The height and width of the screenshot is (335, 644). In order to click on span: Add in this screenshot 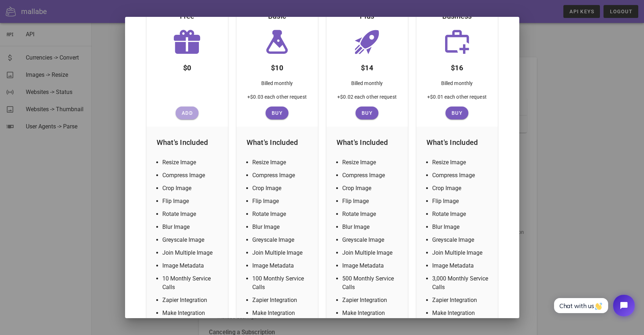, I will do `click(187, 113)`.